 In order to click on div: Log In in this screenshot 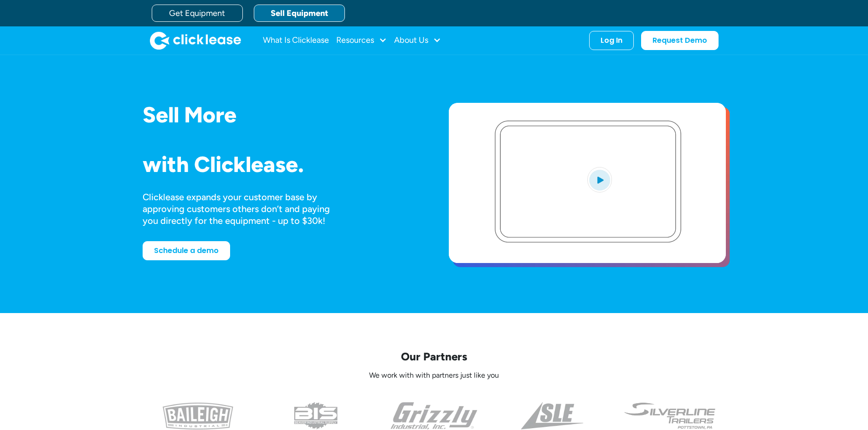, I will do `click(612, 41)`.